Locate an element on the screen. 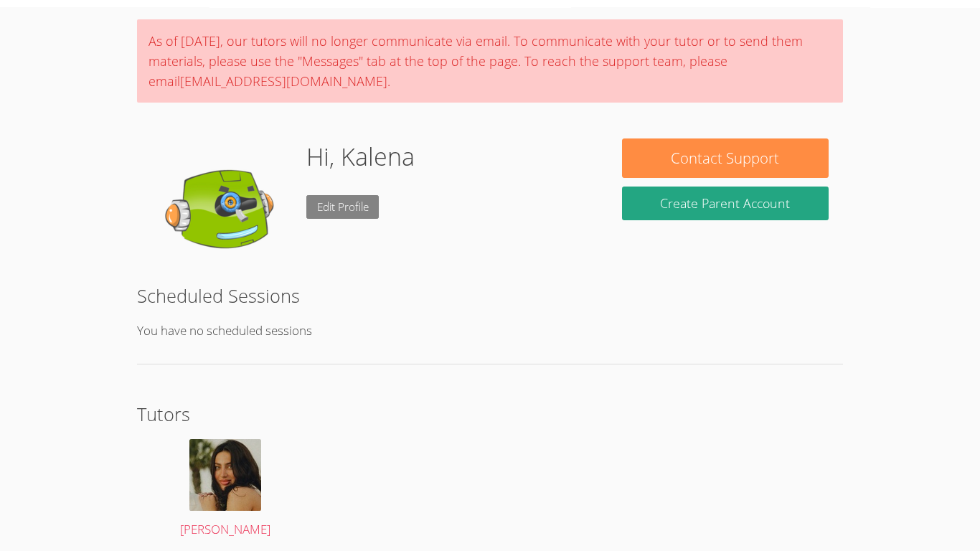 The image size is (980, 551). h1: Hi, Kalena is located at coordinates (361, 156).